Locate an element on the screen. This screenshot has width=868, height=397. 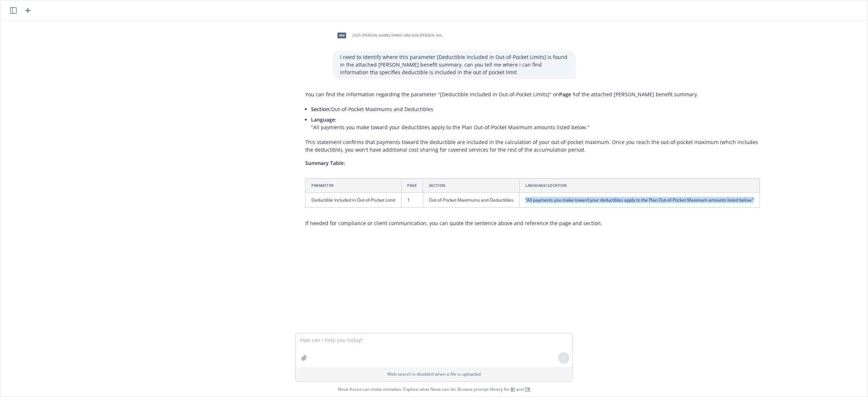
a: TR is located at coordinates (527, 390).